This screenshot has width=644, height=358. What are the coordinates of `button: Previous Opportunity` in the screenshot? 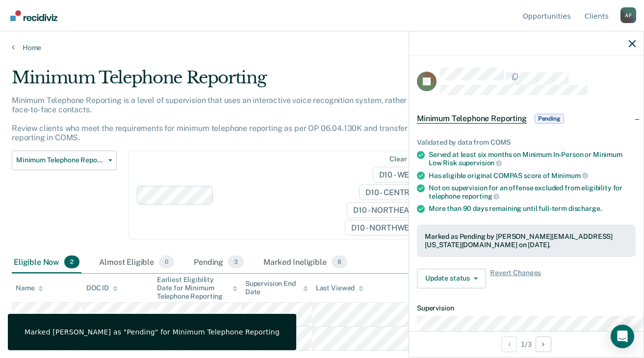 It's located at (509, 345).